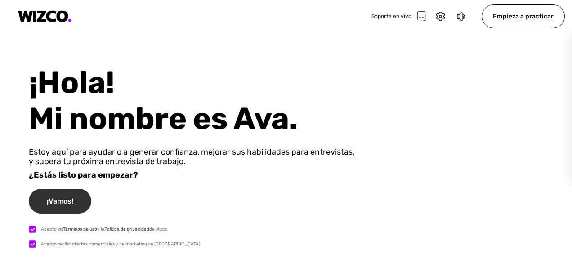  I want to click on font: Soporte en vivo, so click(391, 16).